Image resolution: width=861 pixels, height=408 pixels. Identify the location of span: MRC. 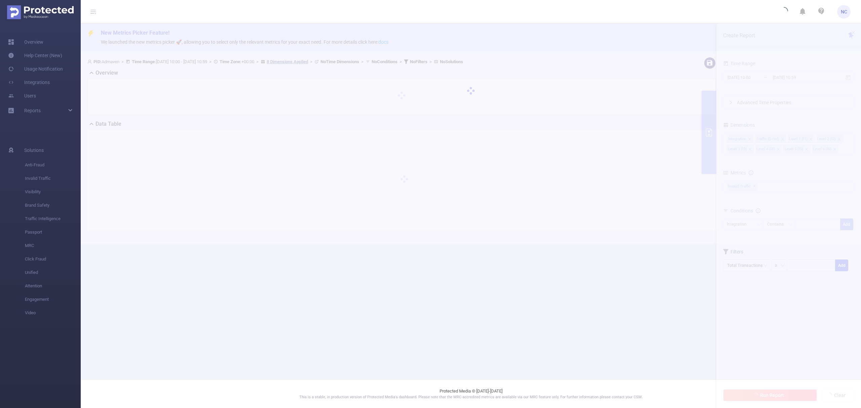
(53, 246).